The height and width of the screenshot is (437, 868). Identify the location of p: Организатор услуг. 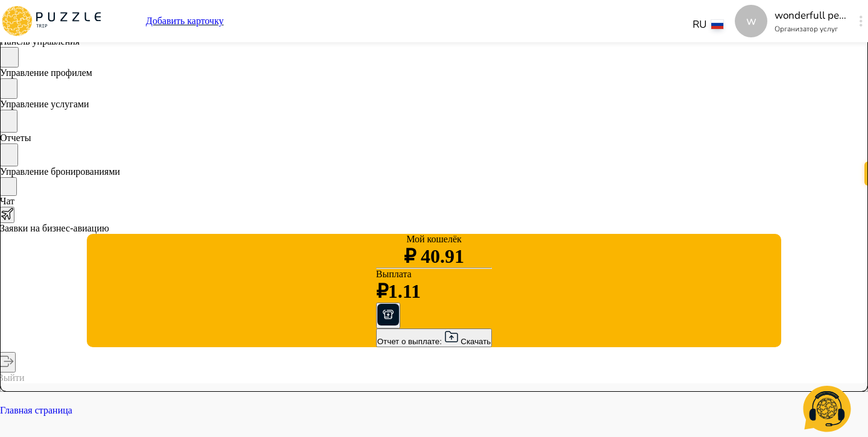
(811, 29).